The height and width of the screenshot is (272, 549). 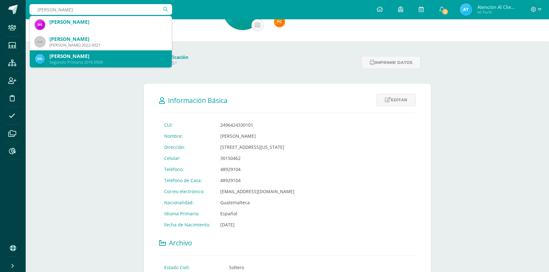 What do you see at coordinates (258, 125) in the screenshot?
I see `td: 2496424330101` at bounding box center [258, 125].